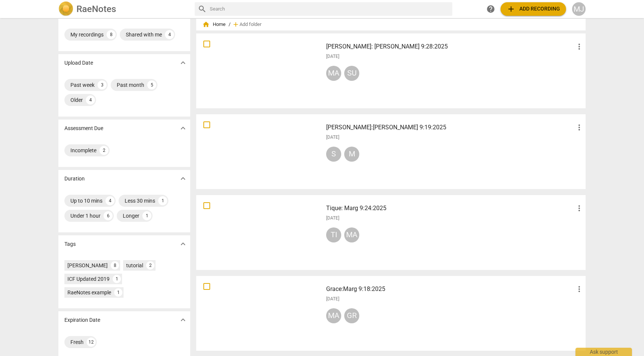 The width and height of the screenshot is (644, 356). What do you see at coordinates (333, 235) in the screenshot?
I see `div: TI` at bounding box center [333, 235].